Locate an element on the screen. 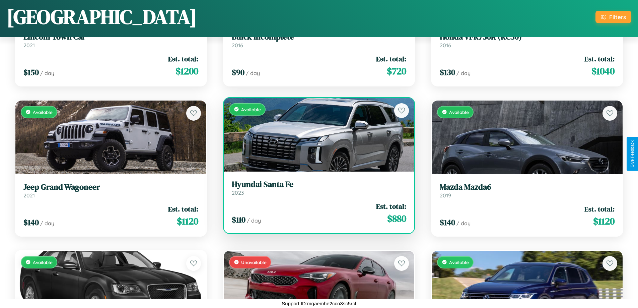 Image resolution: width=638 pixels, height=308 pixels. span: $ 150 is located at coordinates (31, 72).